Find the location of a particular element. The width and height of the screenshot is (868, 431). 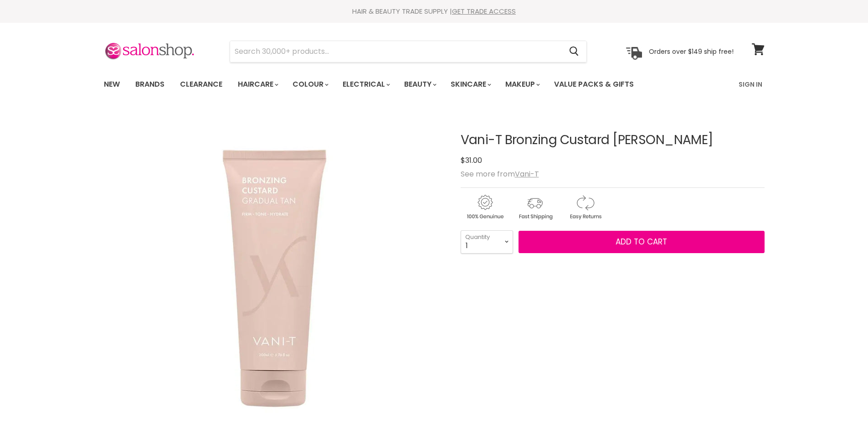

p: Orders over $149 ship free! is located at coordinates (691, 51).